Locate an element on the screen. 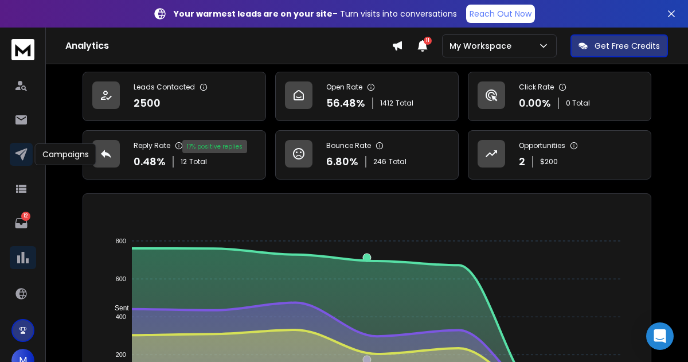  p: 12 is located at coordinates (26, 216).